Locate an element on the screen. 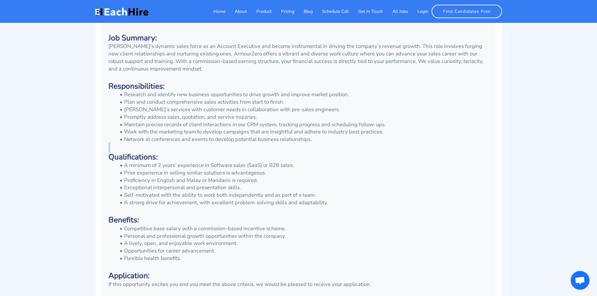 Image resolution: width=597 pixels, height=296 pixels. li: Competitive base salary with a commission-based incentive scheme. is located at coordinates (302, 229).